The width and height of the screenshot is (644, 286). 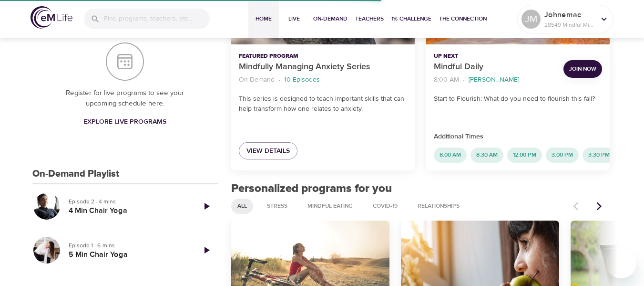 What do you see at coordinates (463, 19) in the screenshot?
I see `span: The Connection` at bounding box center [463, 19].